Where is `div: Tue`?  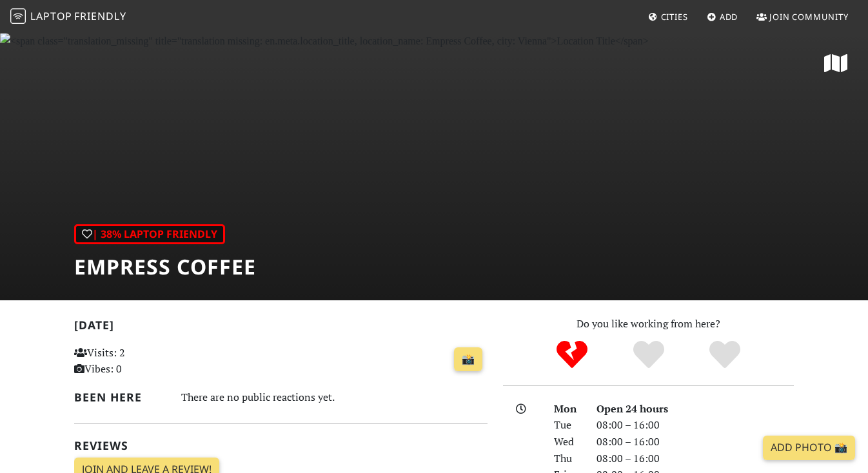 div: Tue is located at coordinates (567, 425).